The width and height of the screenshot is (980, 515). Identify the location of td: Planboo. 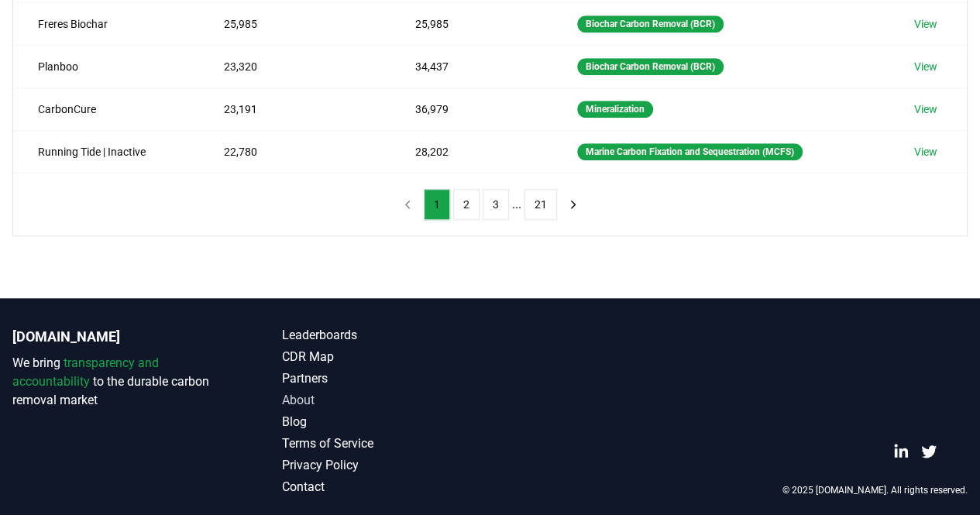
(107, 66).